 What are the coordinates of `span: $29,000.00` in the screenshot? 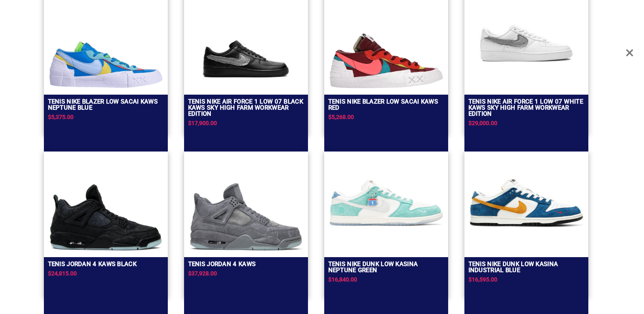 It's located at (483, 123).